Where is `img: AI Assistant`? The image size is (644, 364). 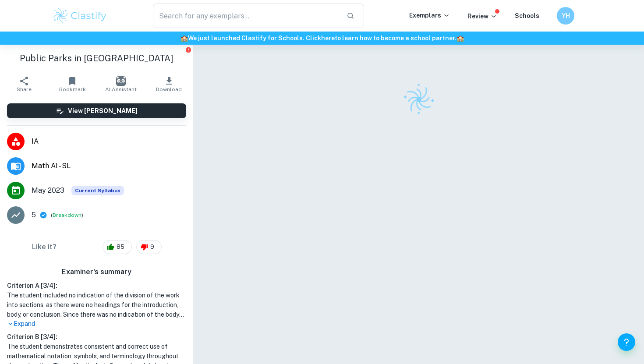 img: AI Assistant is located at coordinates (121, 81).